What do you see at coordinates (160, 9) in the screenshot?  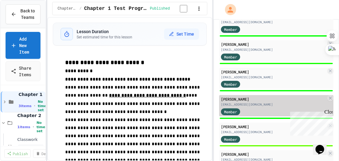 I see `span: Published` at bounding box center [160, 9].